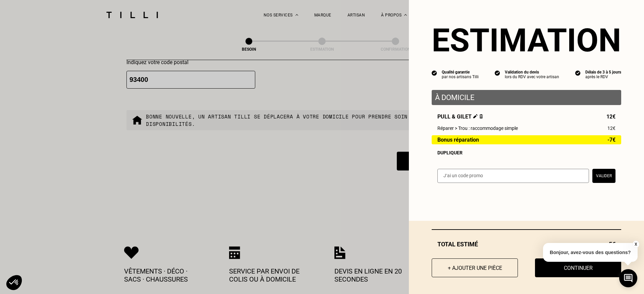  Describe the element at coordinates (476, 116) in the screenshot. I see `img: Éditer` at that location.